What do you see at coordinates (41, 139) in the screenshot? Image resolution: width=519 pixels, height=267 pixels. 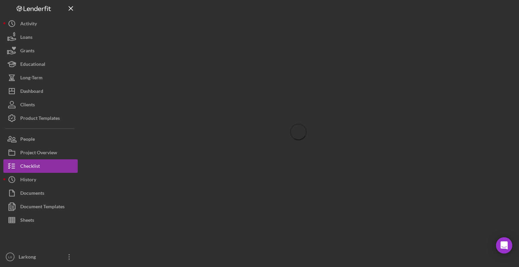 I see `button: People` at bounding box center [41, 139].